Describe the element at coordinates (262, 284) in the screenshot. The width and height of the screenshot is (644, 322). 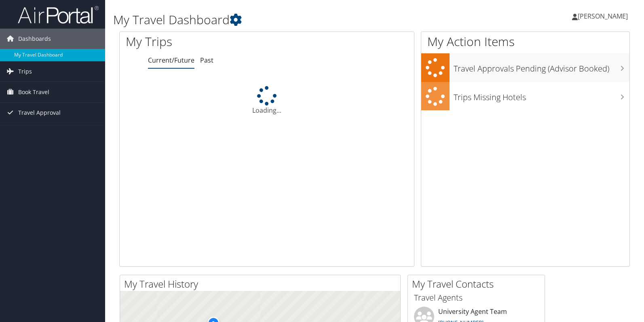
I see `h2: My Travel History` at that location.